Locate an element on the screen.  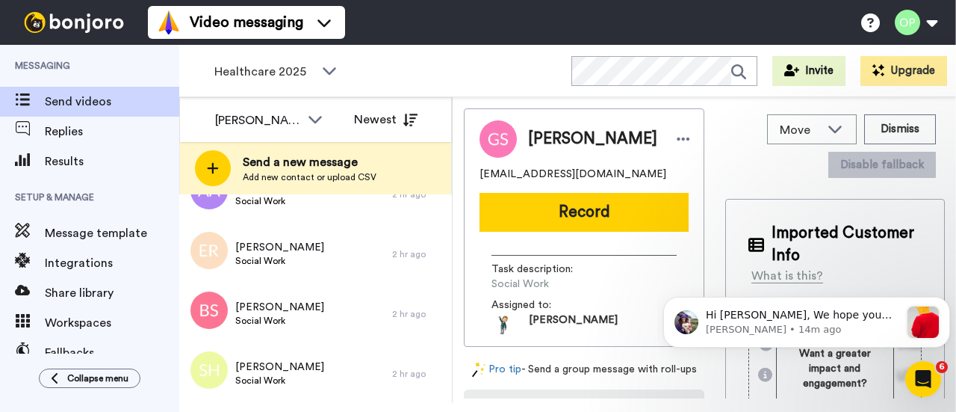
img: Profile image for Amy is located at coordinates (29, 55).